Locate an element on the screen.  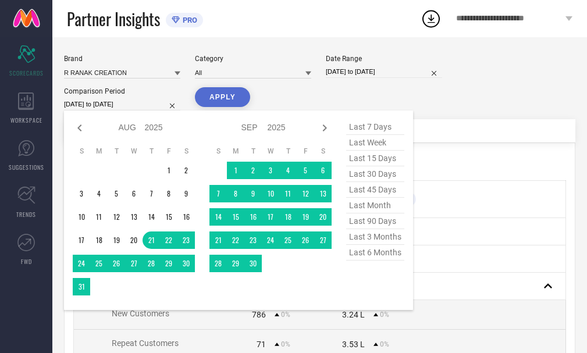
td: Sun Sep 28 2025 is located at coordinates (218, 264).